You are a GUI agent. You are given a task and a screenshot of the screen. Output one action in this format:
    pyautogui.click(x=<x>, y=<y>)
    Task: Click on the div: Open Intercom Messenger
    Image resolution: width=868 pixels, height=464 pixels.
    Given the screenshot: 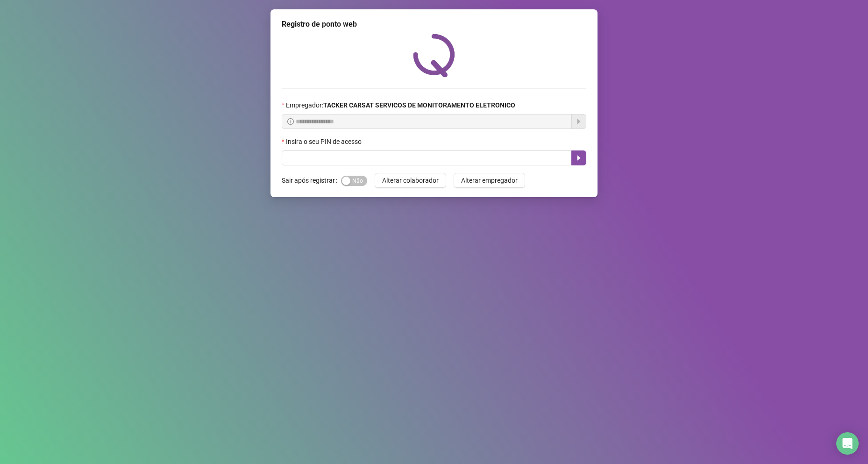 What is the action you would take?
    pyautogui.click(x=847, y=443)
    